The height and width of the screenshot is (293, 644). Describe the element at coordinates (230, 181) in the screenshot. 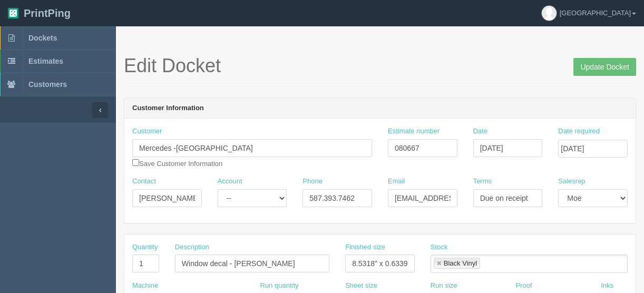

I see `label: Account` at that location.